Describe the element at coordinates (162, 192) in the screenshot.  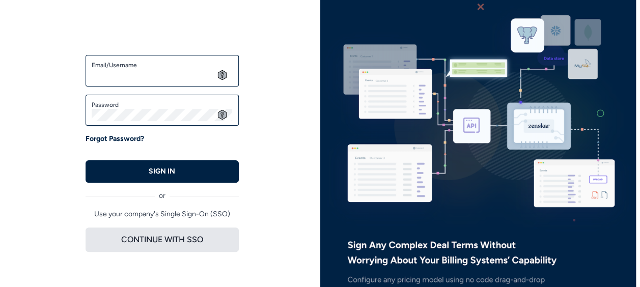
I see `div: or` at that location.